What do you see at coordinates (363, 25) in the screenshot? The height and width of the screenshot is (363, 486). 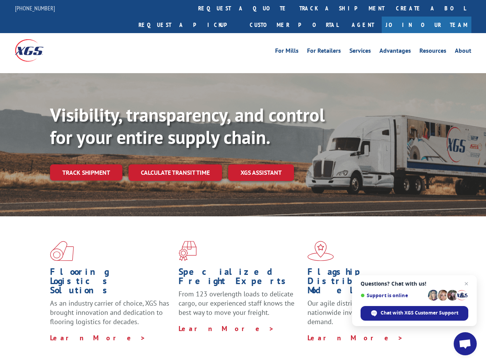 I see `a: Agent` at bounding box center [363, 25].